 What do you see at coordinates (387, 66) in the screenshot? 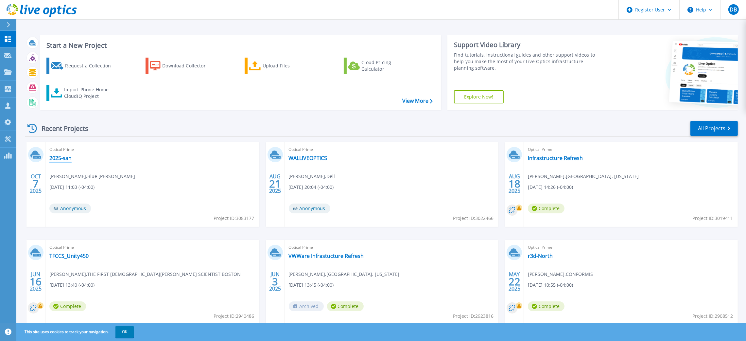
I see `div: Cloud Pricing Calculator` at bounding box center [387, 66].